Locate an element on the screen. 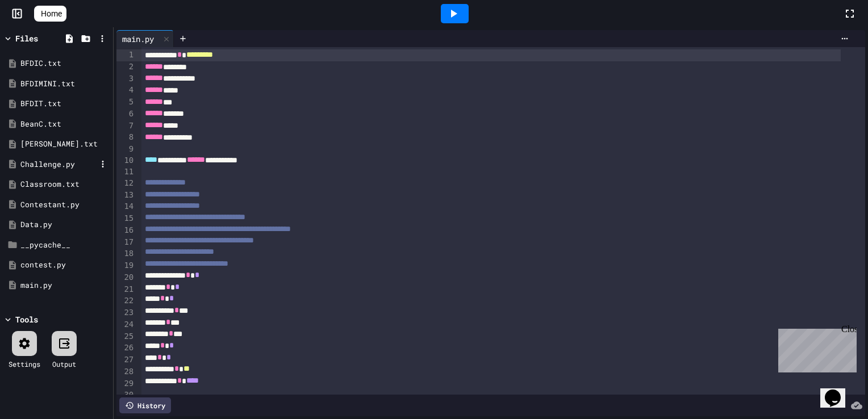 The image size is (868, 419). div: BeanC.txt is located at coordinates (65, 124).